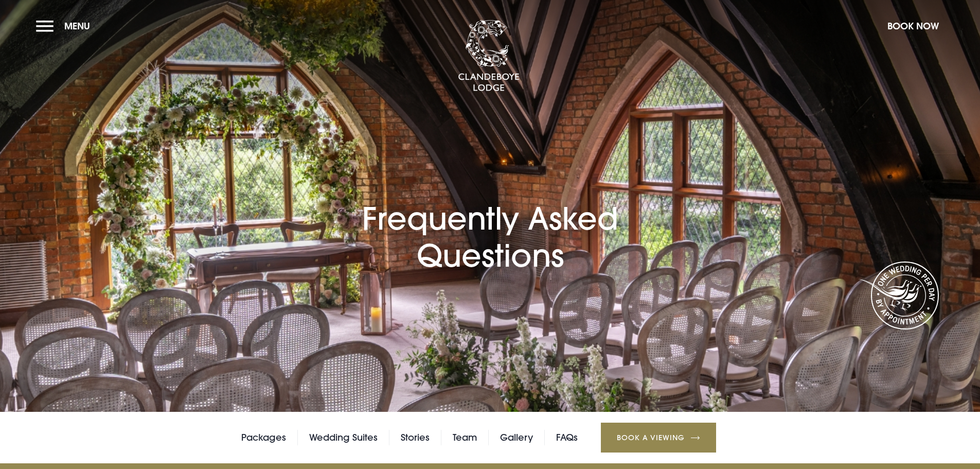 This screenshot has height=469, width=980. I want to click on a: Packages, so click(263, 438).